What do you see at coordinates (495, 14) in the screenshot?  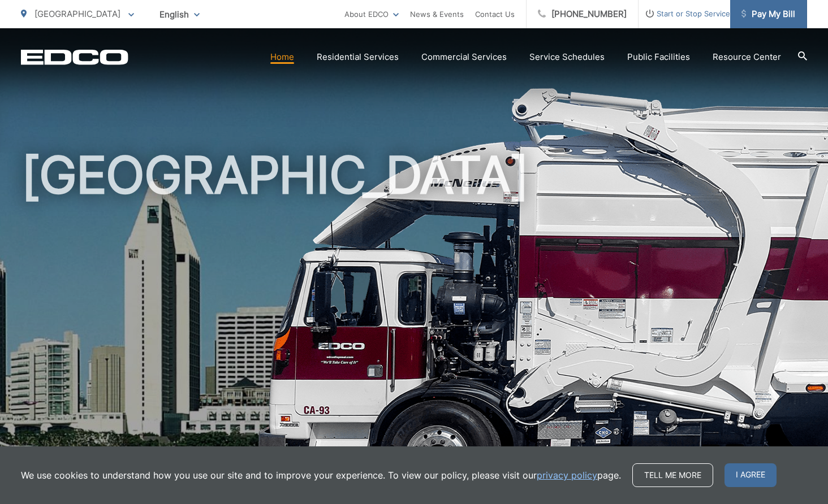 I see `a: Contact Us` at bounding box center [495, 14].